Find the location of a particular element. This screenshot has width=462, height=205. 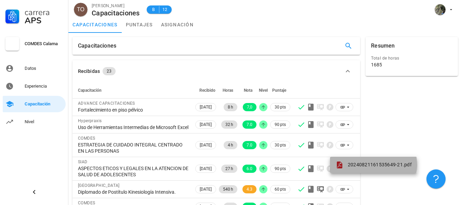

span: ADVANCE CAPACITACIONES is located at coordinates (106, 103).